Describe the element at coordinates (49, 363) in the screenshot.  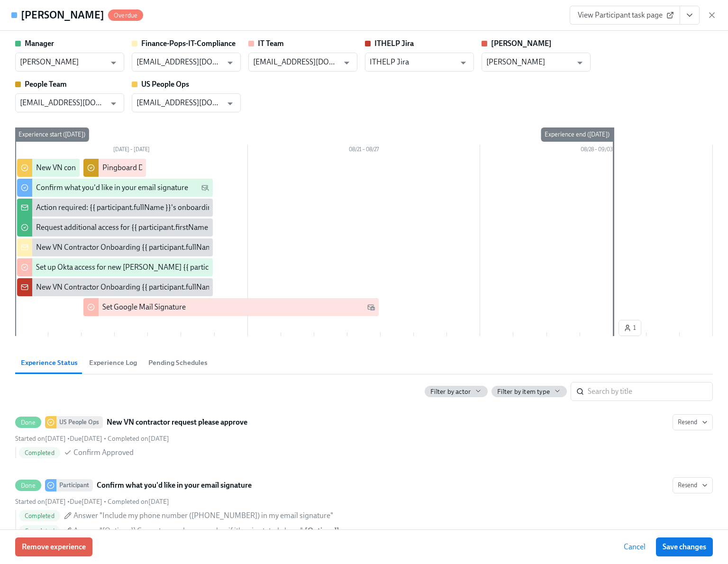
I see `span: Experience Status` at that location.